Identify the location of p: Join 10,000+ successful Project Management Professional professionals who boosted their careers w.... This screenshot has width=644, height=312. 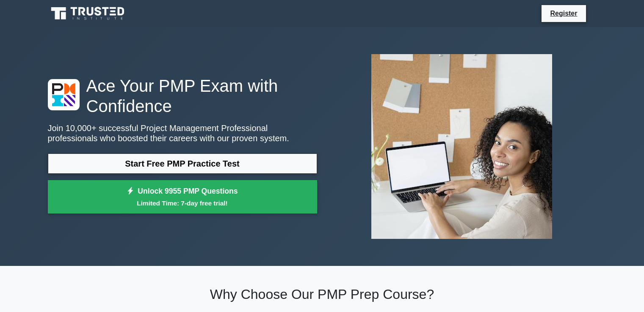
(182, 133).